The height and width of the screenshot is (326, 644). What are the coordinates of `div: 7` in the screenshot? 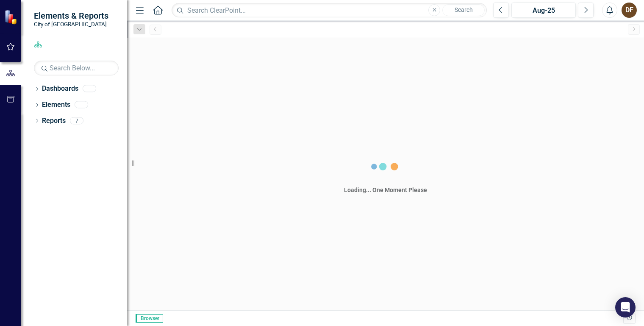 It's located at (76, 120).